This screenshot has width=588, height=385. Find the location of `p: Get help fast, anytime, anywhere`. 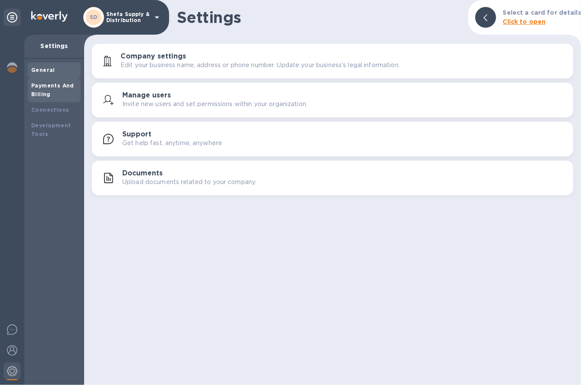

p: Get help fast, anytime, anywhere is located at coordinates (172, 143).